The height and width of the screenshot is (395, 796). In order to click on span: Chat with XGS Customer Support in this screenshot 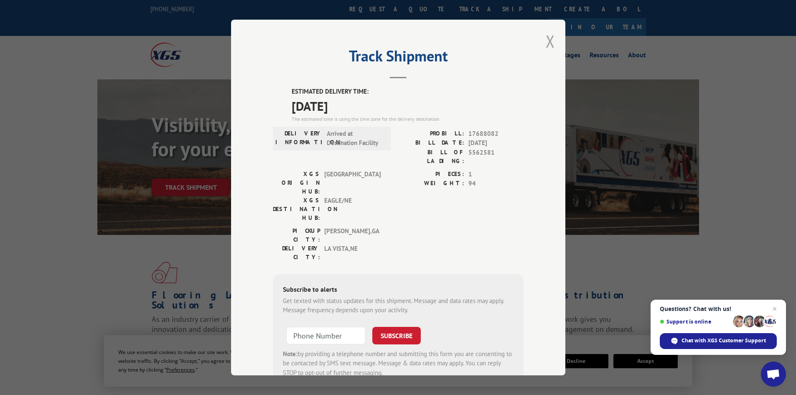, I will do `click(723, 340)`.